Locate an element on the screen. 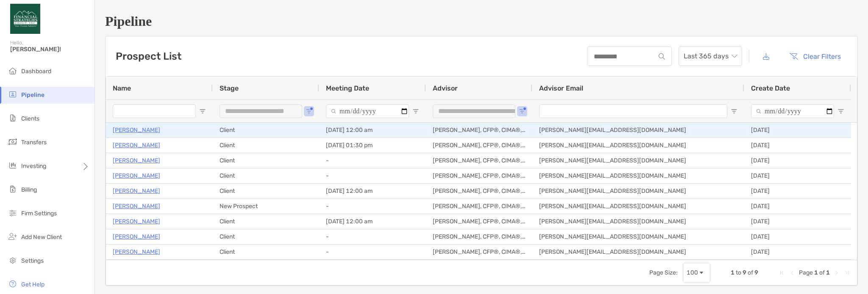 This screenshot has height=294, width=868. div: New Prospect is located at coordinates (266, 206).